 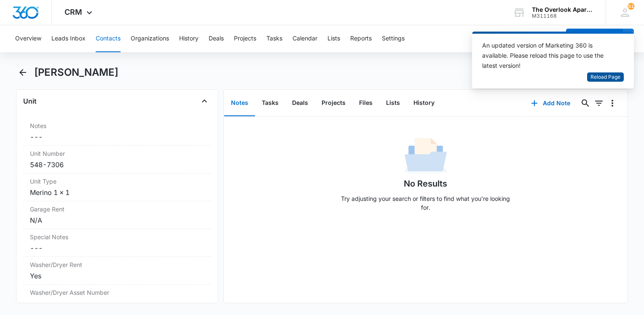 I want to click on div: account id, so click(x=563, y=16).